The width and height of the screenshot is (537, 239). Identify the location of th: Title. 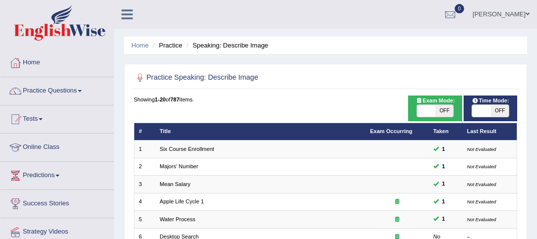
(260, 131).